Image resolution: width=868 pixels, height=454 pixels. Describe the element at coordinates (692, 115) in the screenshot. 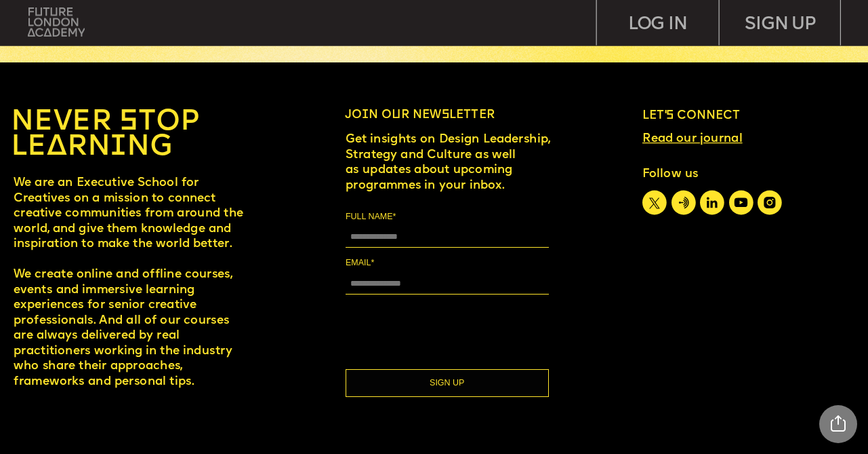

I see `span: Let’s connect` at that location.